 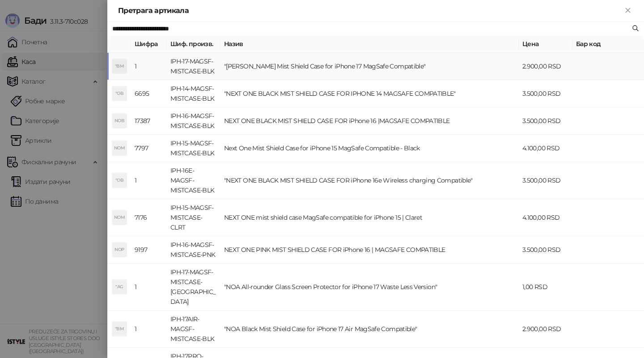 What do you see at coordinates (194, 250) in the screenshot?
I see `td: IPH-16-MAGSF-MISTCASE-PNK` at bounding box center [194, 250].